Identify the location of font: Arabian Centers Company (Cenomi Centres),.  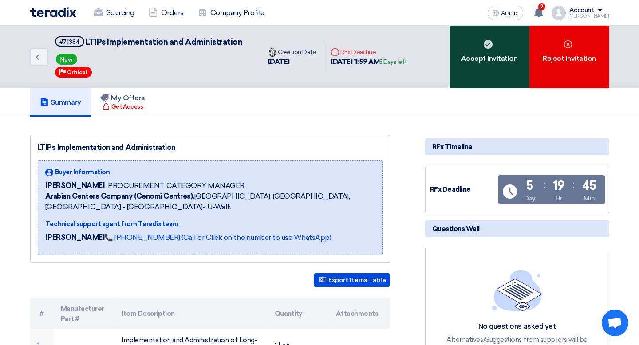
(120, 196).